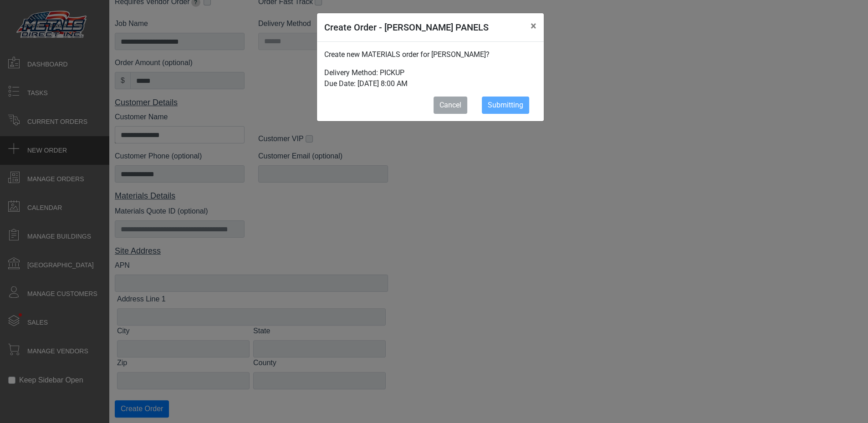 The height and width of the screenshot is (423, 868). Describe the element at coordinates (533, 26) in the screenshot. I see `button: Close` at that location.